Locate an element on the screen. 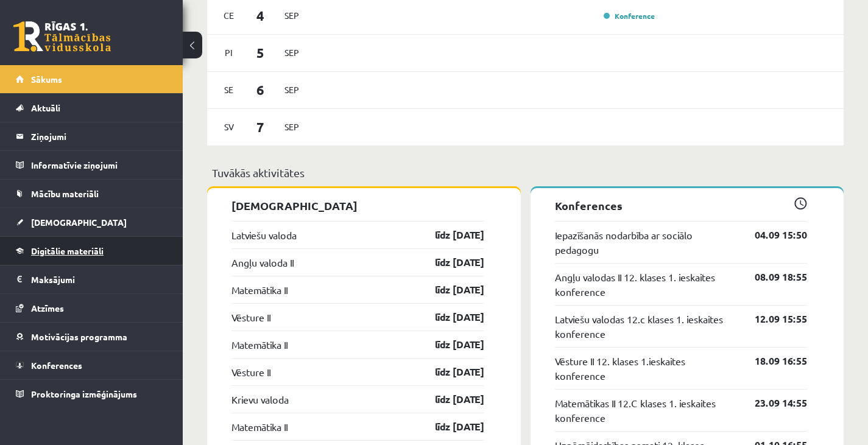 The width and height of the screenshot is (868, 445). span: 7 is located at coordinates (260, 127).